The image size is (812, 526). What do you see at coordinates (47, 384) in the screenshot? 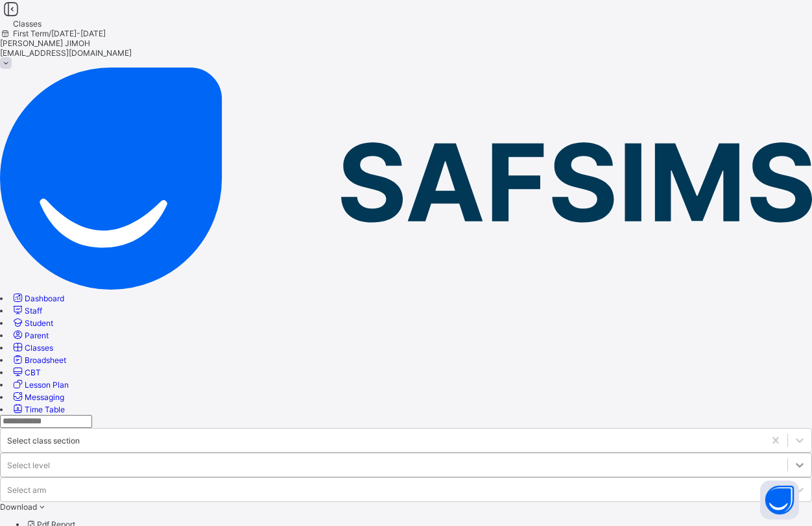
I see `span: Lesson Plan` at bounding box center [47, 384].